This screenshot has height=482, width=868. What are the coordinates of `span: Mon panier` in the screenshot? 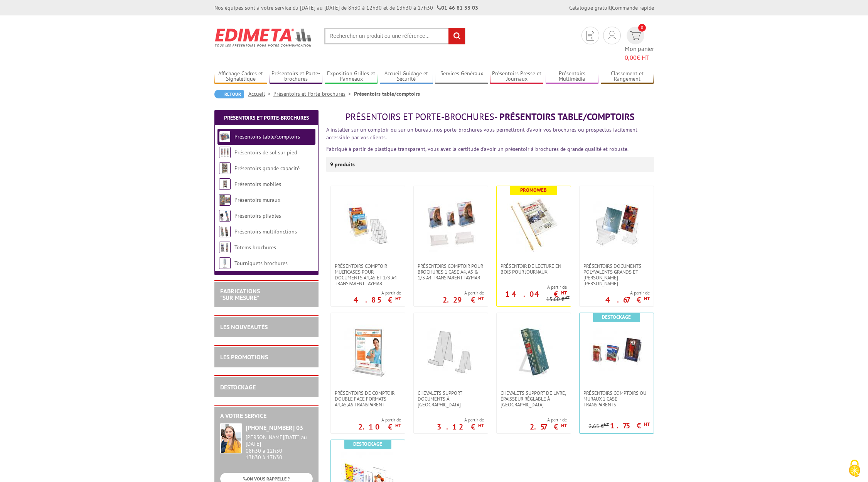 It's located at (640, 54).